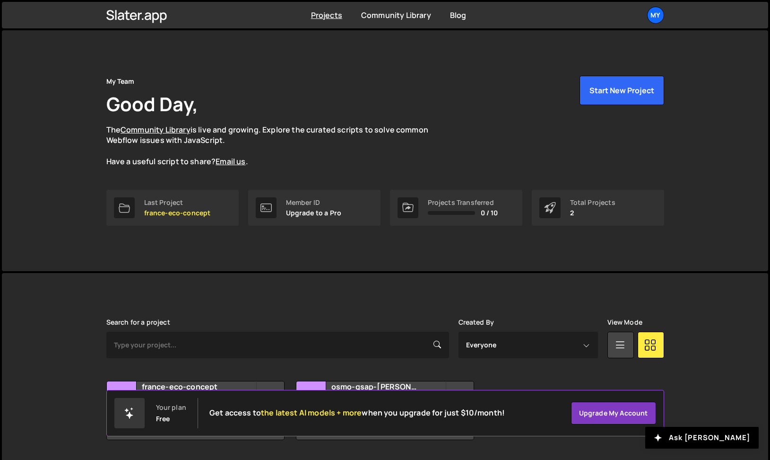  I want to click on div: My Team, so click(121, 81).